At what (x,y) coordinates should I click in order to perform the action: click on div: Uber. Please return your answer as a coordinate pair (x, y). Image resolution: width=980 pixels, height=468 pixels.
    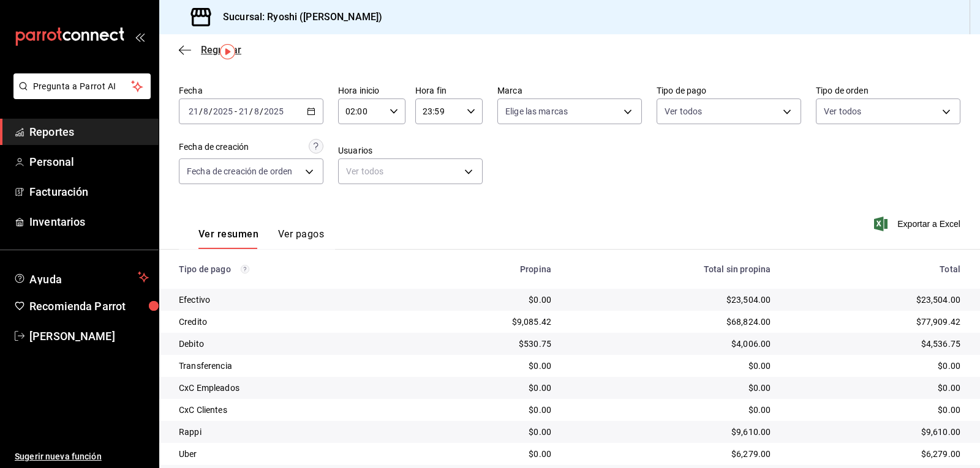
    Looking at the image, I should click on (290, 454).